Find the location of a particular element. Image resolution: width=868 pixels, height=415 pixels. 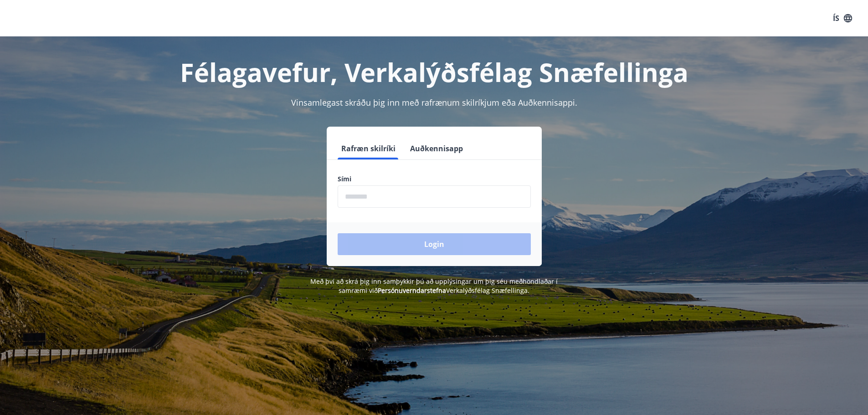

button: Rafræn skilríki is located at coordinates (368, 149).